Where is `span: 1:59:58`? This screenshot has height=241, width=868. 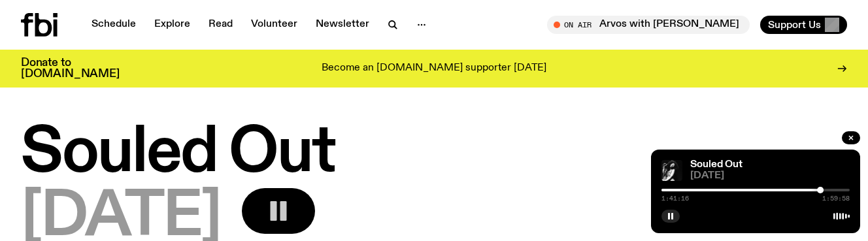
span: 1:59:58 is located at coordinates (835, 198).